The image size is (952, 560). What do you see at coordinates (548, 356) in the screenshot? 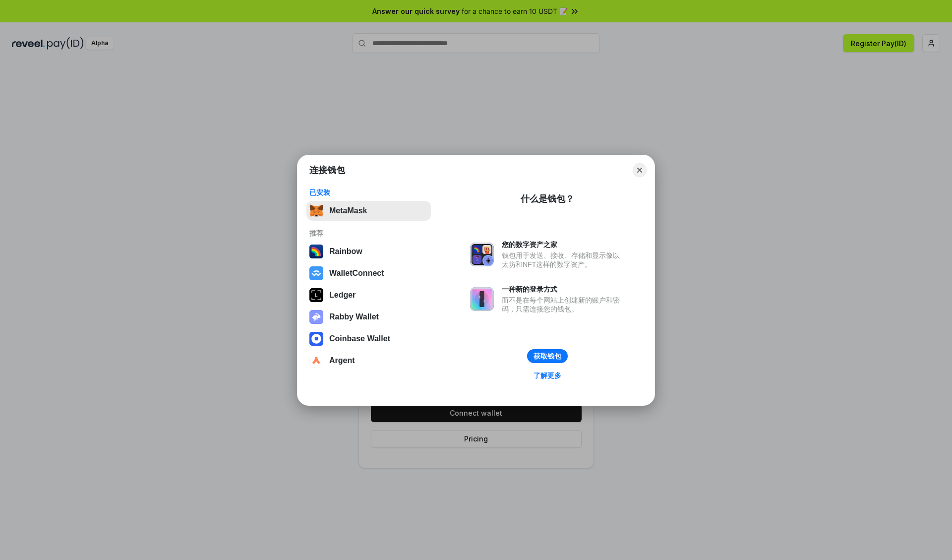
I see `button: 获取钱包` at bounding box center [548, 356].